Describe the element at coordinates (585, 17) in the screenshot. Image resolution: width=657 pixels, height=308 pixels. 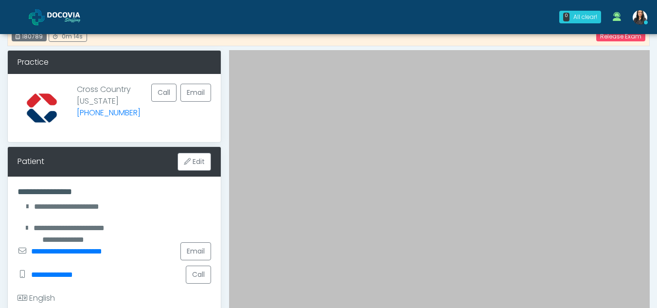
I see `div: All clear!` at that location.